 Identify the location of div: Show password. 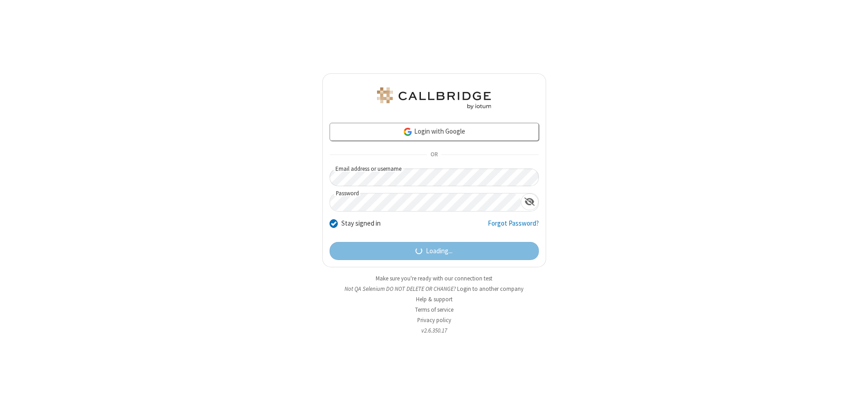
(530, 201).